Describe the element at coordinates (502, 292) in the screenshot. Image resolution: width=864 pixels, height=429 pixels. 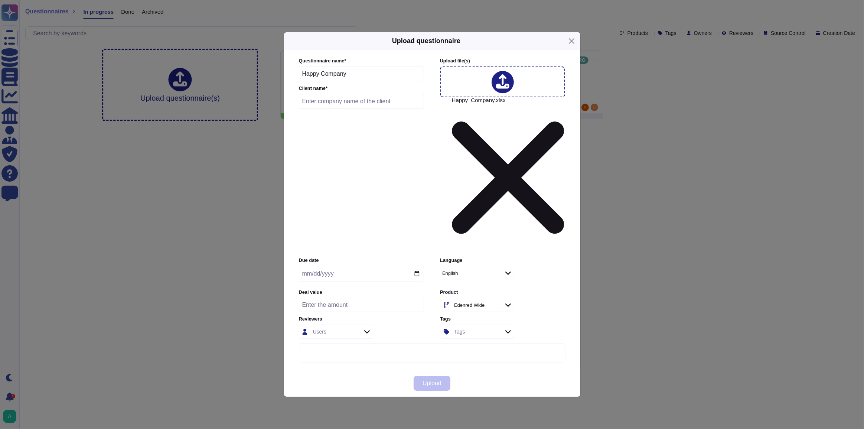
I see `label: Product` at that location.